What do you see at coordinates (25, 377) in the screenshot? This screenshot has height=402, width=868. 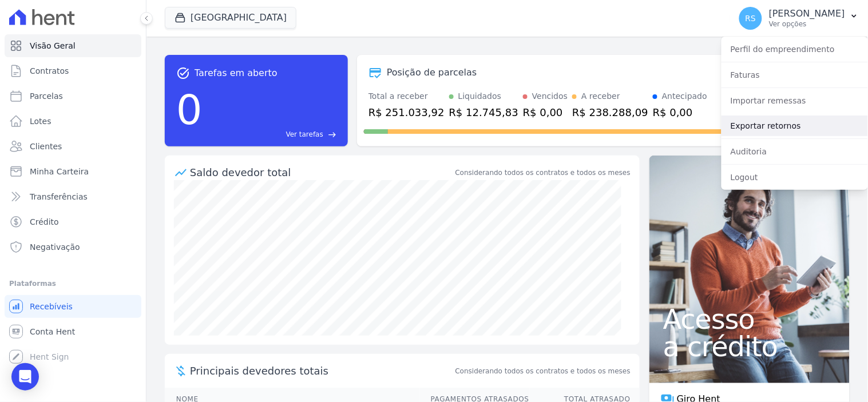 I see `div: Open Intercom Messenger` at bounding box center [25, 377].